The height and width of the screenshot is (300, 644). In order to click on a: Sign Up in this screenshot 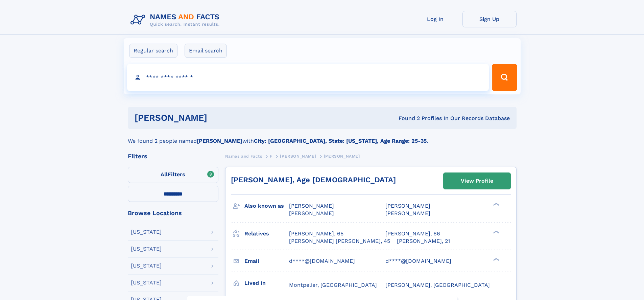, I will do `click(490, 19)`.